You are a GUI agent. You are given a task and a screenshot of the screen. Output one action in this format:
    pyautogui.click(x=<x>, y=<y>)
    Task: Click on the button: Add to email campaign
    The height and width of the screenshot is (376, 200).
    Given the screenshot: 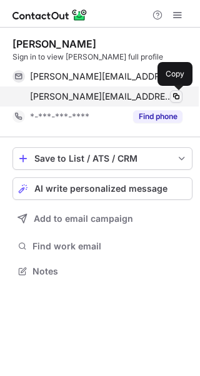 What is the action you would take?
    pyautogui.click(x=103, y=219)
    